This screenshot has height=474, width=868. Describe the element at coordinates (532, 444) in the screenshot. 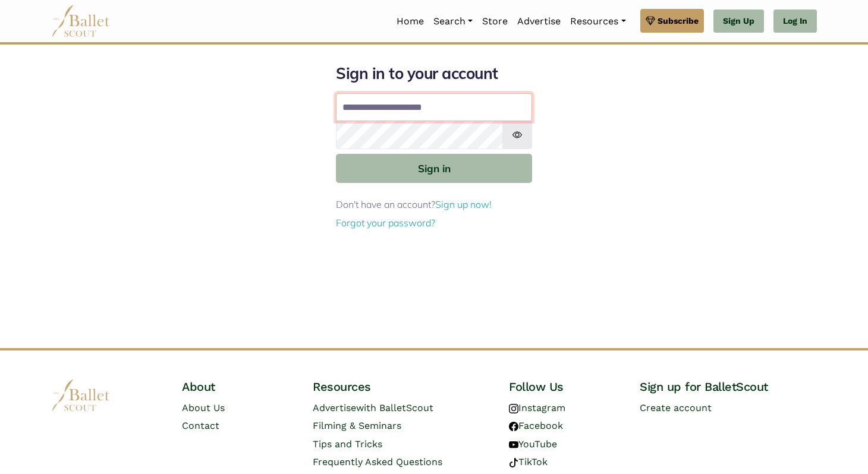

I see `a: YouTube` at that location.